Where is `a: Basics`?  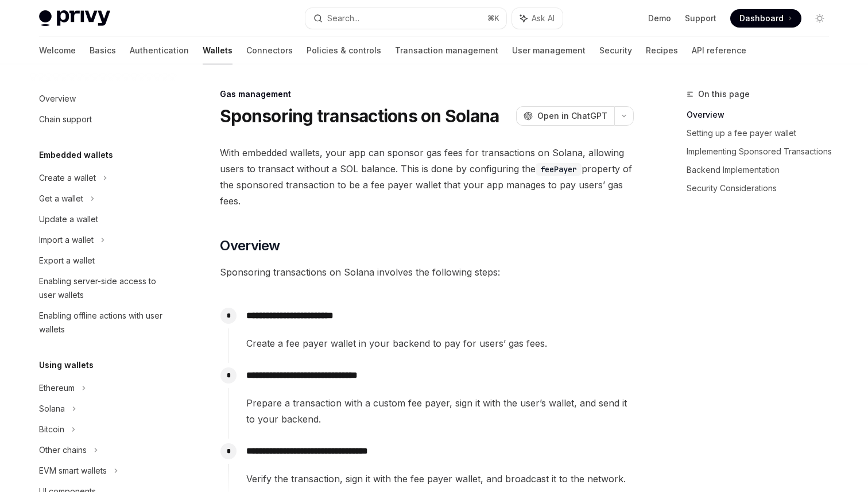 a: Basics is located at coordinates (102, 50).